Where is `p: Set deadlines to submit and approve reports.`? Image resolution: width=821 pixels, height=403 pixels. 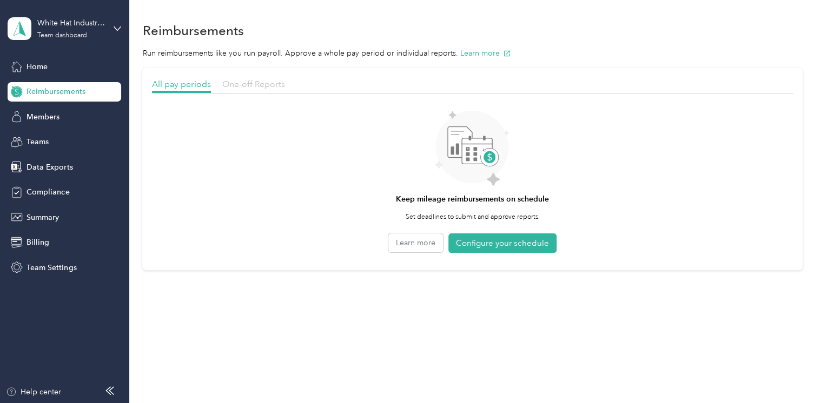 p: Set deadlines to submit and approve reports. is located at coordinates (472, 217).